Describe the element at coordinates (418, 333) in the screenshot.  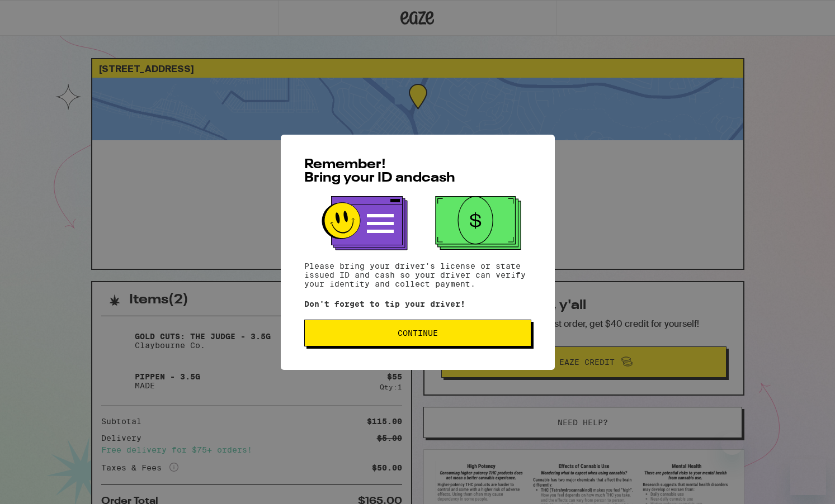
I see `span: Continue` at that location.